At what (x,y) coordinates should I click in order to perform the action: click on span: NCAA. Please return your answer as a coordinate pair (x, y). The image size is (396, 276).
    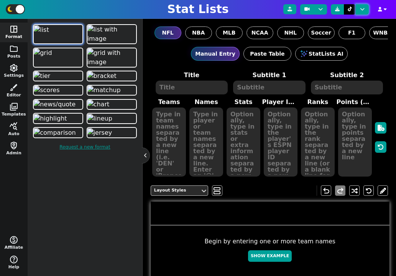
    Looking at the image, I should click on (260, 33).